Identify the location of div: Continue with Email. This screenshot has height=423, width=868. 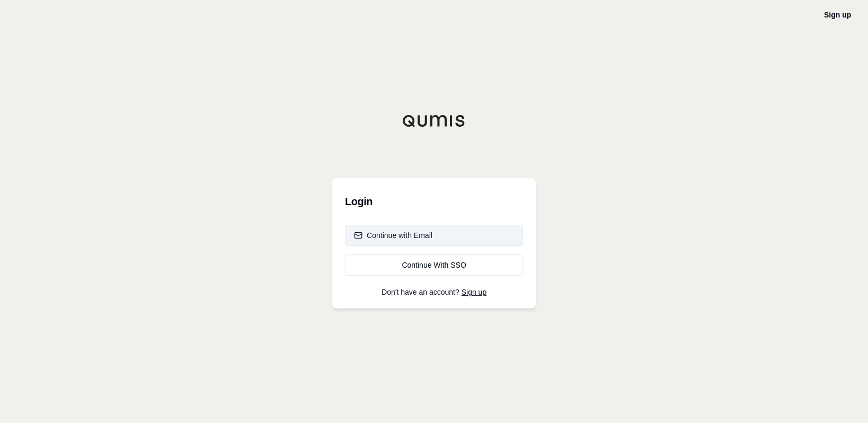
(393, 235).